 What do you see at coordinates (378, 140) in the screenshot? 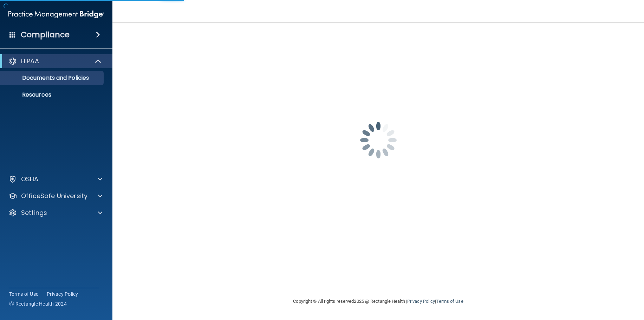
I see `img: spinner.e123f6fc.gif` at bounding box center [378, 140].